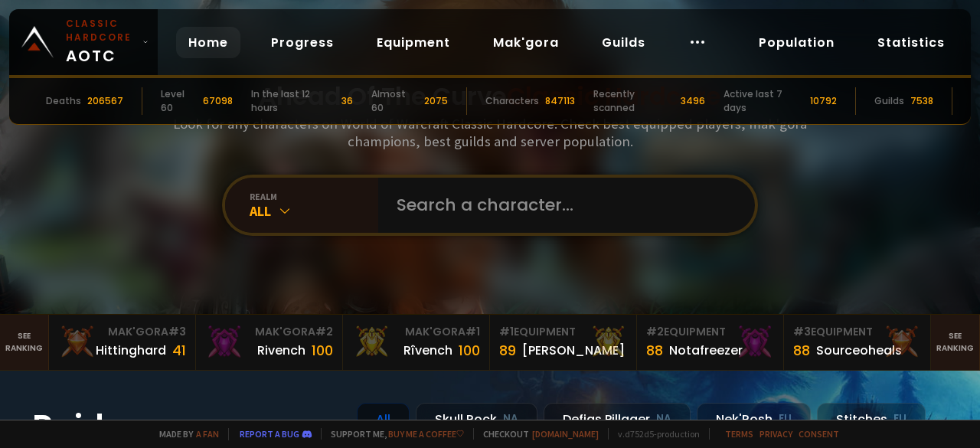 The image size is (980, 448). Describe the element at coordinates (562, 205) in the screenshot. I see `input: Search a character...` at that location.